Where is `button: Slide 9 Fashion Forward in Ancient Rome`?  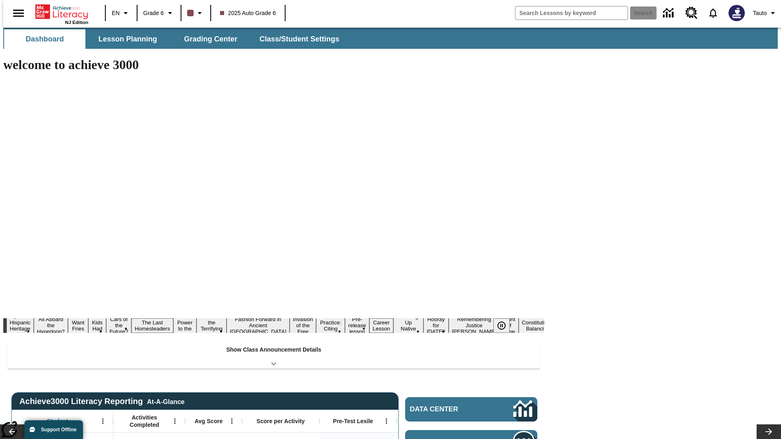
button: Slide 9 Fashion Forward in Ancient Rome is located at coordinates (258, 326).